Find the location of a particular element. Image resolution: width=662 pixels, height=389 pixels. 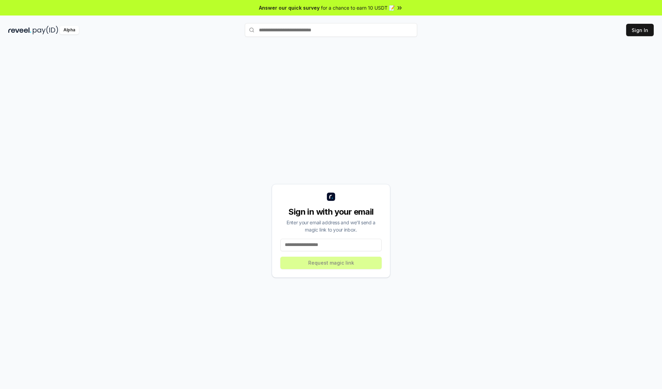

img: logo_small is located at coordinates (331, 197).